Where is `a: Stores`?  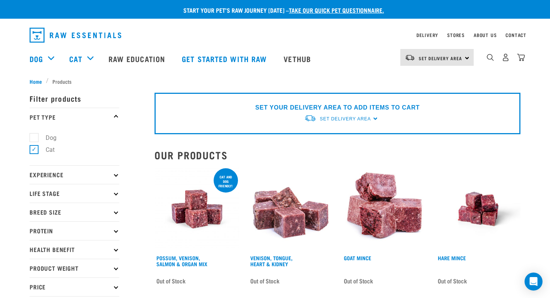 a: Stores is located at coordinates (456, 35).